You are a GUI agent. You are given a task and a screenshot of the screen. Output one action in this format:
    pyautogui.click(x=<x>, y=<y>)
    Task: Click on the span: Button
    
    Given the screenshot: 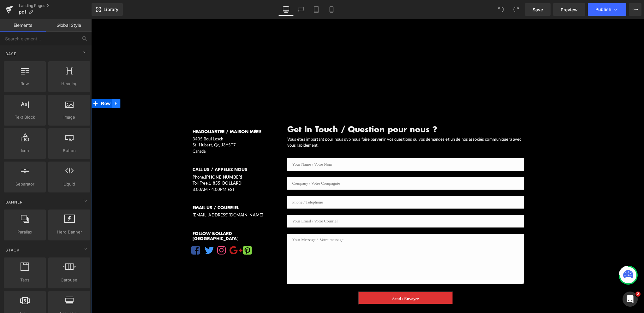 What is the action you would take?
    pyautogui.click(x=69, y=151)
    